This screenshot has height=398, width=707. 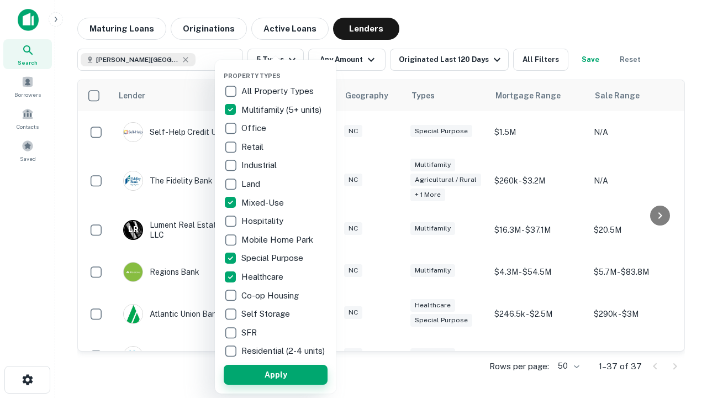 I want to click on p: Residential (2-4 units), so click(x=284, y=351).